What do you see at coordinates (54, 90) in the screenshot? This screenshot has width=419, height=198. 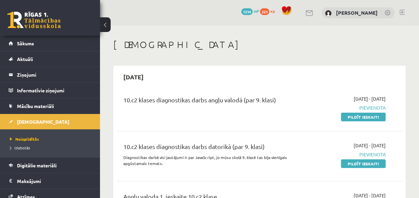 I see `legend: Informatīvie ziņojumi` at bounding box center [54, 90].